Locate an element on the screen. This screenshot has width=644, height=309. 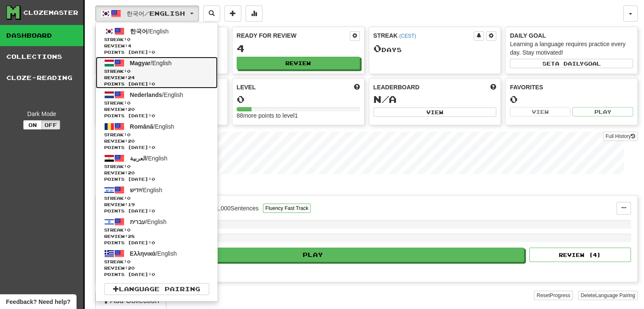
span: Review: 19 is located at coordinates (157, 204).